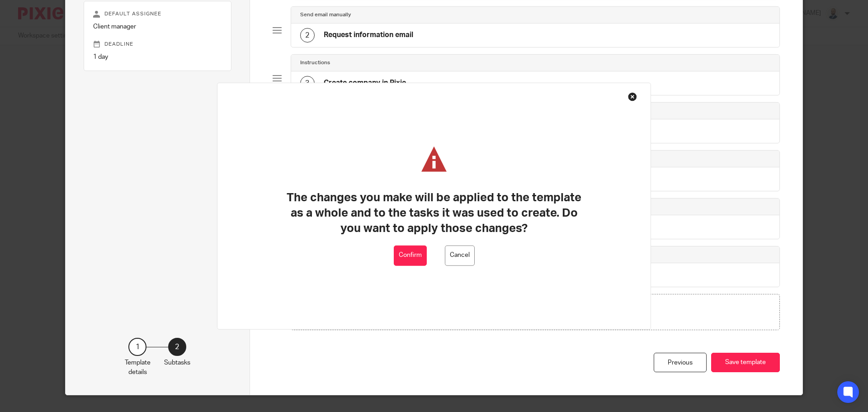 The image size is (868, 412). I want to click on p: Client manager, so click(157, 27).